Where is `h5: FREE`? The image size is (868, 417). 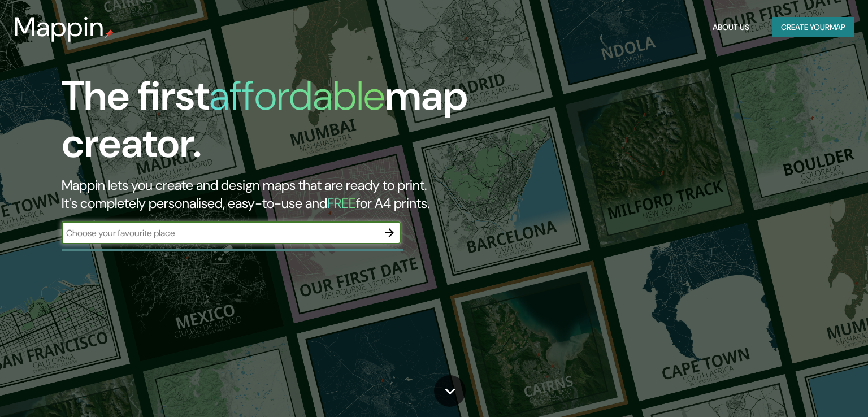 h5: FREE is located at coordinates (341, 203).